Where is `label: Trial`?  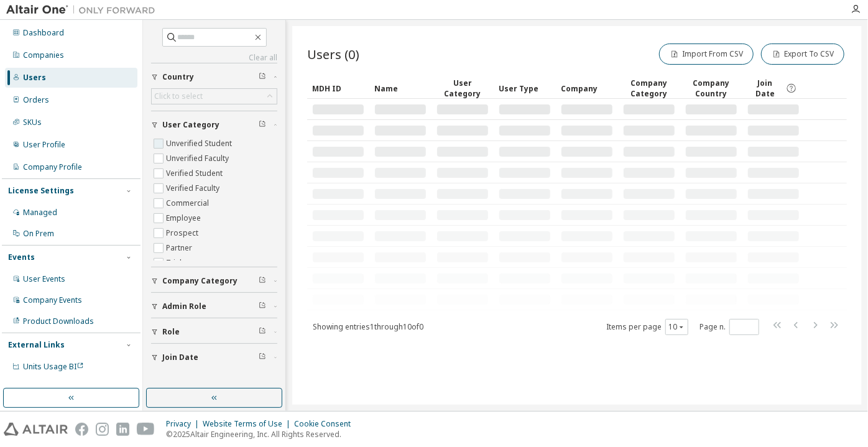 label: Trial is located at coordinates (175, 263).